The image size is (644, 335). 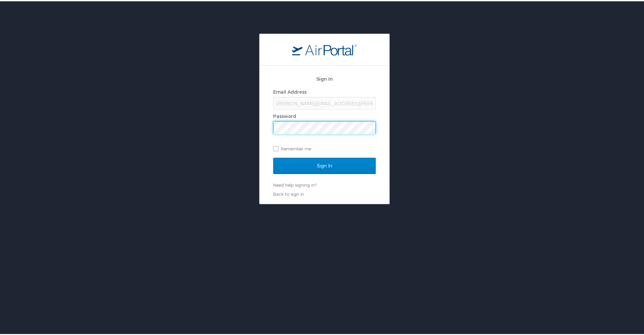 I want to click on a: Need help signing in?, so click(x=295, y=184).